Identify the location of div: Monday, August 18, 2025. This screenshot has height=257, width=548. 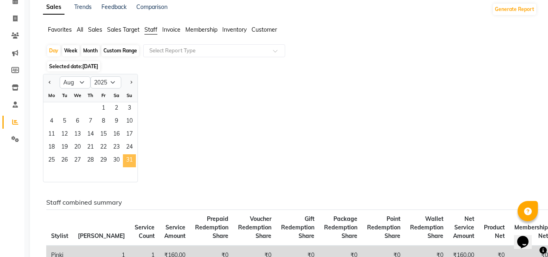
(52, 148).